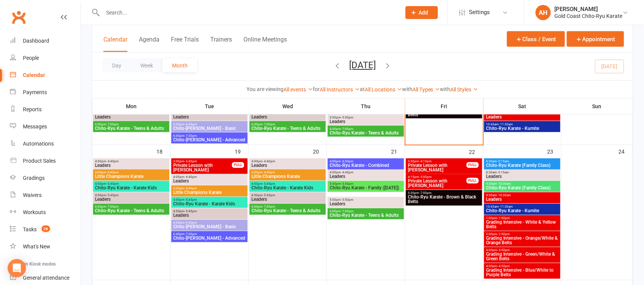 The width and height of the screenshot is (644, 285). Describe the element at coordinates (202, 162) in the screenshot. I see `span: 3:00pm` at that location.